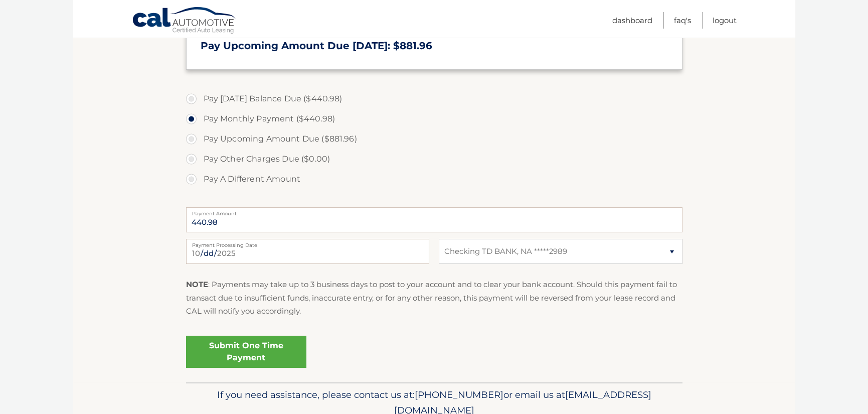 This screenshot has height=414, width=868. I want to click on label: Pay Monthly Payment ($440.98), so click(434, 119).